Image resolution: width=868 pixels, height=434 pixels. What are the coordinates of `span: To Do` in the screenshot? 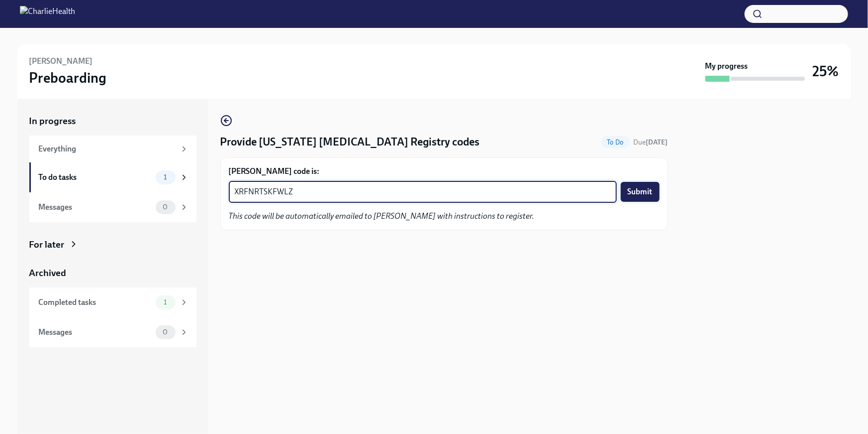 It's located at (615, 142).